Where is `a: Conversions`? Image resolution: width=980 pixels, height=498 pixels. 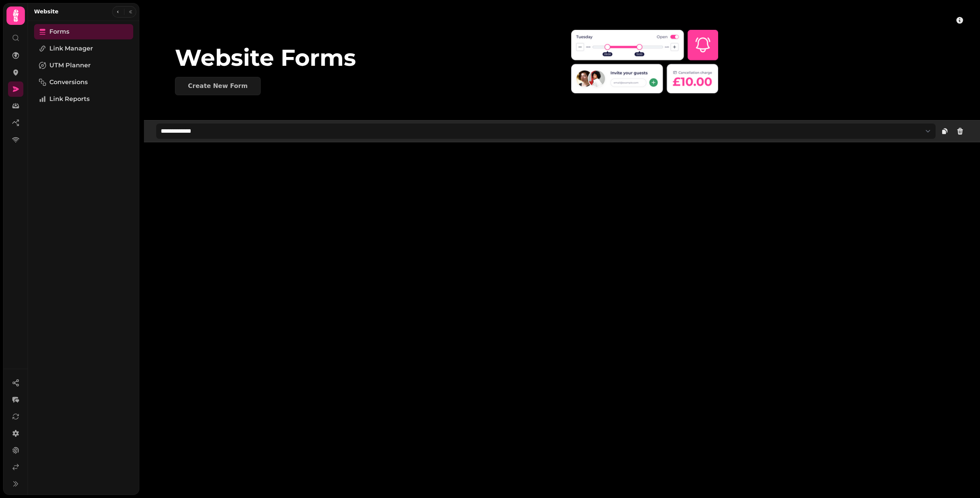 a: Conversions is located at coordinates (83, 82).